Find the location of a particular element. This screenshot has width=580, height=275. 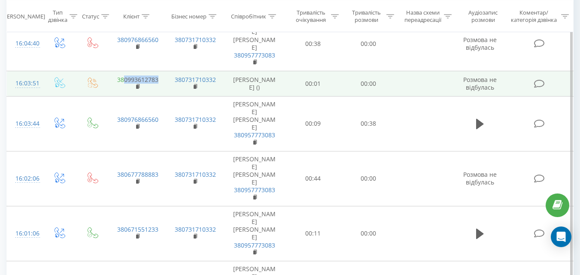

div: 16:01:06 is located at coordinates (24, 233).